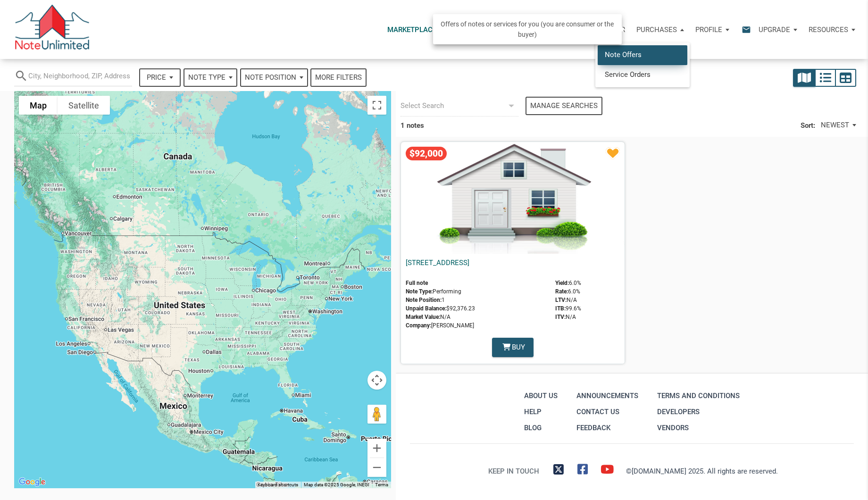 The width and height of the screenshot is (868, 500). Describe the element at coordinates (453, 106) in the screenshot. I see `input: Select Search` at that location.